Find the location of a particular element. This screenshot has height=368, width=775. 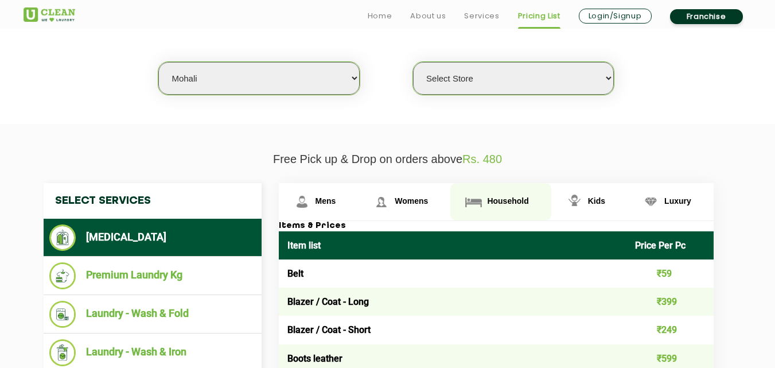

a: Pricing List is located at coordinates (539, 16).